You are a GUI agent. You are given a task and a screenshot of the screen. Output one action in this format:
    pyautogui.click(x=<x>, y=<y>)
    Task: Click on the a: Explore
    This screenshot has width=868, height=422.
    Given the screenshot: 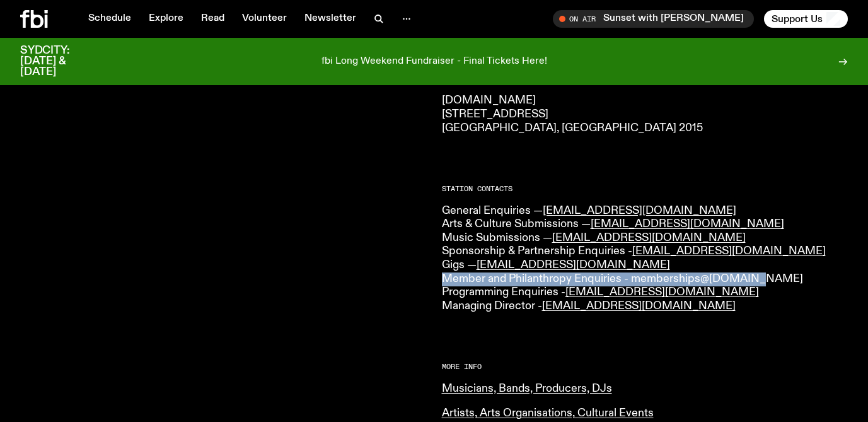 What is the action you would take?
    pyautogui.click(x=166, y=19)
    